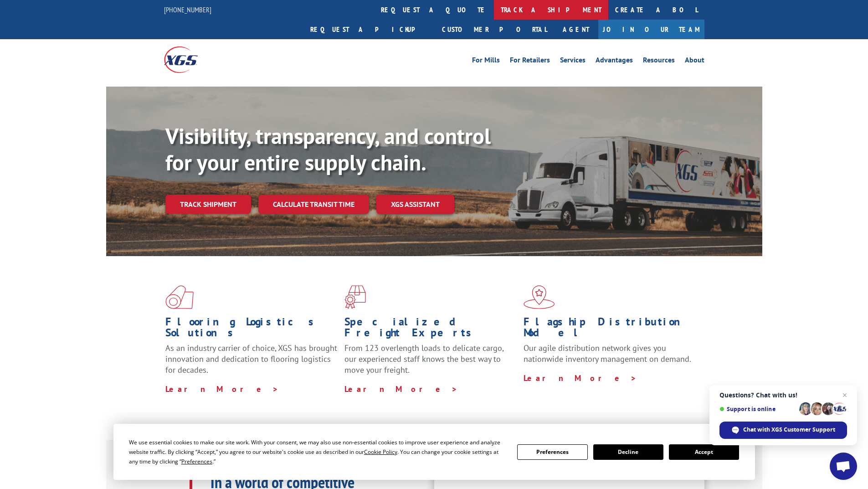 The image size is (868, 489). What do you see at coordinates (659, 61) in the screenshot?
I see `a: Resources` at bounding box center [659, 61].